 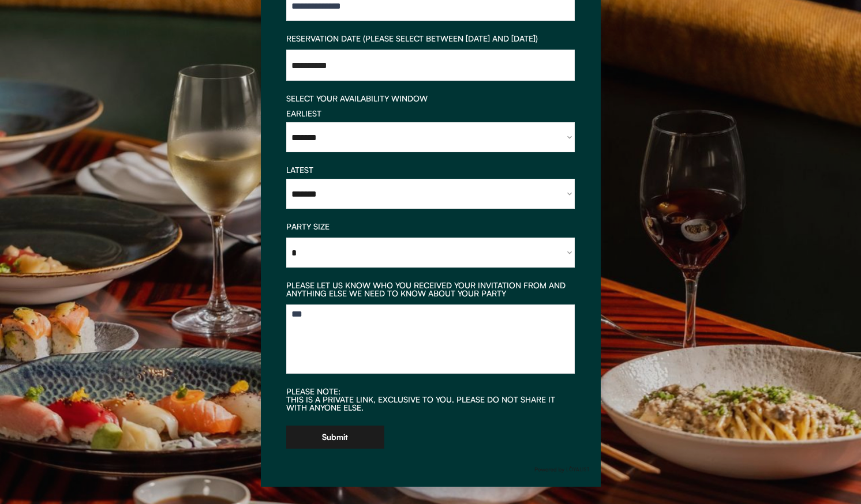 I want to click on div: Submit, so click(x=335, y=438).